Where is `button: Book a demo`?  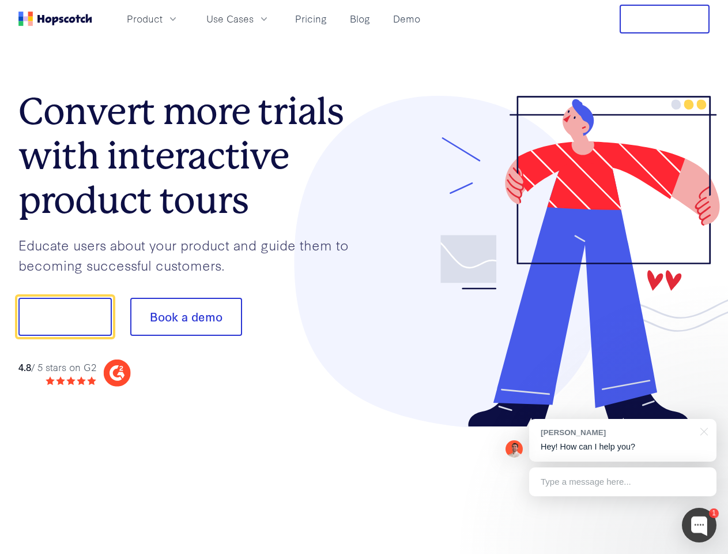 button: Book a demo is located at coordinates (186, 317).